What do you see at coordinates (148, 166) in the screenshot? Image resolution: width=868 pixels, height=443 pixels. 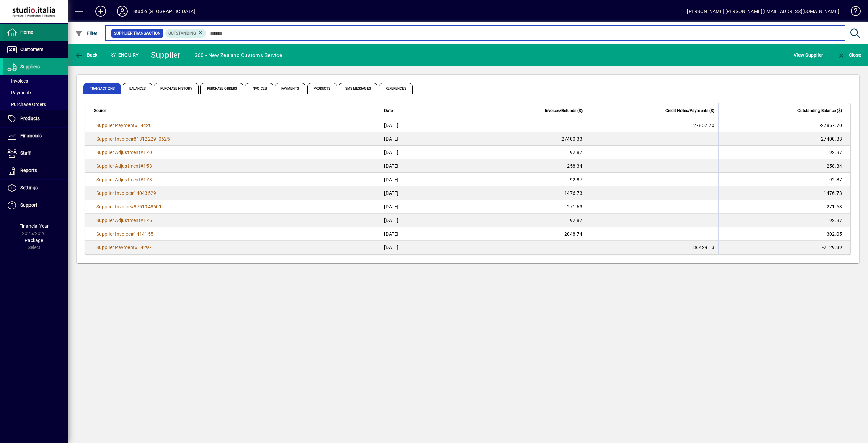 I see `span: 153` at bounding box center [148, 166].